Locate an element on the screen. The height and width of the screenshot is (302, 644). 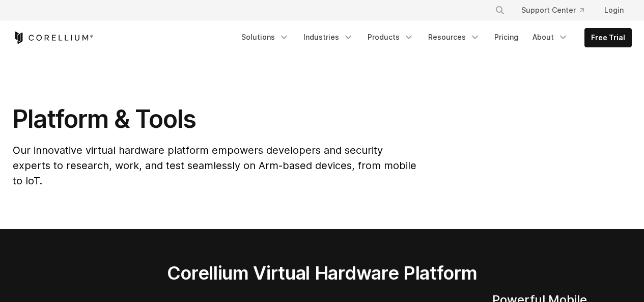
span: Our innovative virtual hardware platform empowers developers and security experts to research, wo... is located at coordinates (214, 165).